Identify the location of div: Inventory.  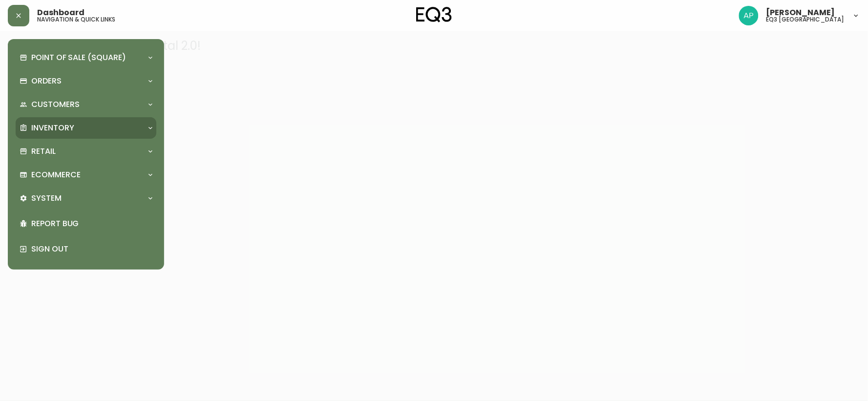
(86, 128).